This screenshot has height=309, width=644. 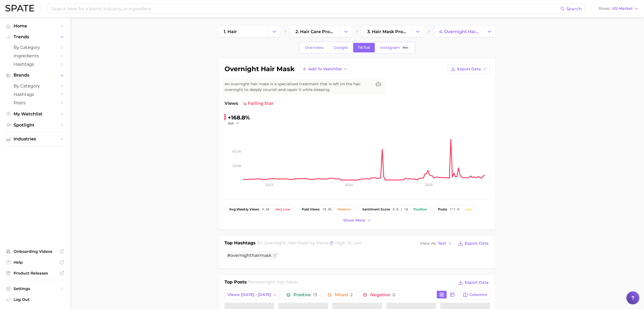 What do you see at coordinates (275, 255) in the screenshot?
I see `button: Flag as miscategorized or irrelevant` at bounding box center [275, 255].